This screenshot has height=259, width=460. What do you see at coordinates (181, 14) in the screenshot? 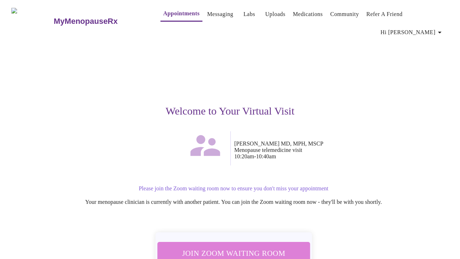
I see `button: Appointments` at bounding box center [181, 14].